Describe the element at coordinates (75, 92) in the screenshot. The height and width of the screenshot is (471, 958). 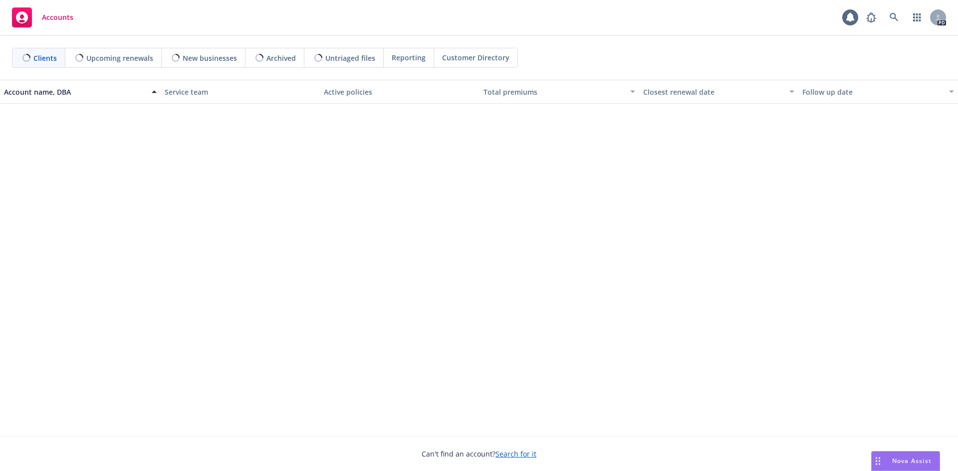
I see `div: Account name, DBA` at that location.